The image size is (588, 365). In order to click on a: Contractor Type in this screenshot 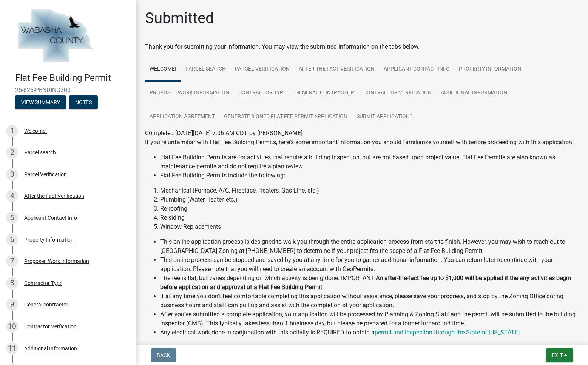, I will do `click(262, 93)`.